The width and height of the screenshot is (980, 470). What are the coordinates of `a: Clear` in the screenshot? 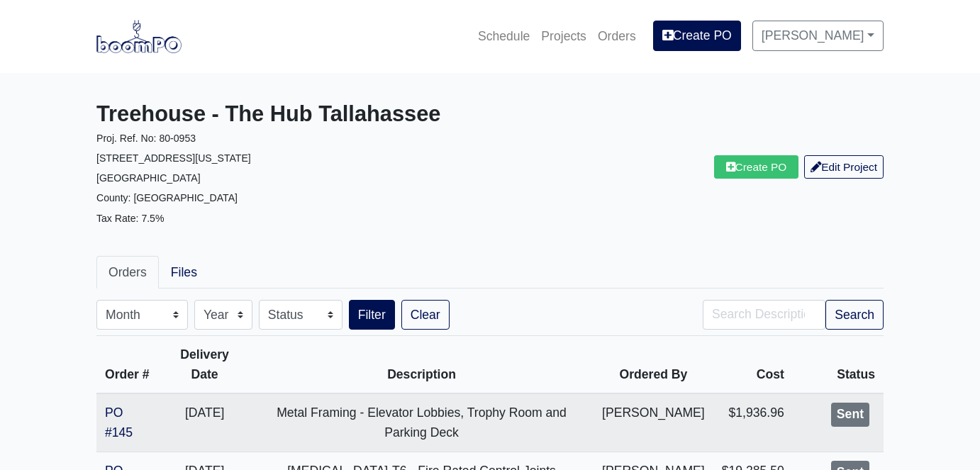 It's located at (426, 315).